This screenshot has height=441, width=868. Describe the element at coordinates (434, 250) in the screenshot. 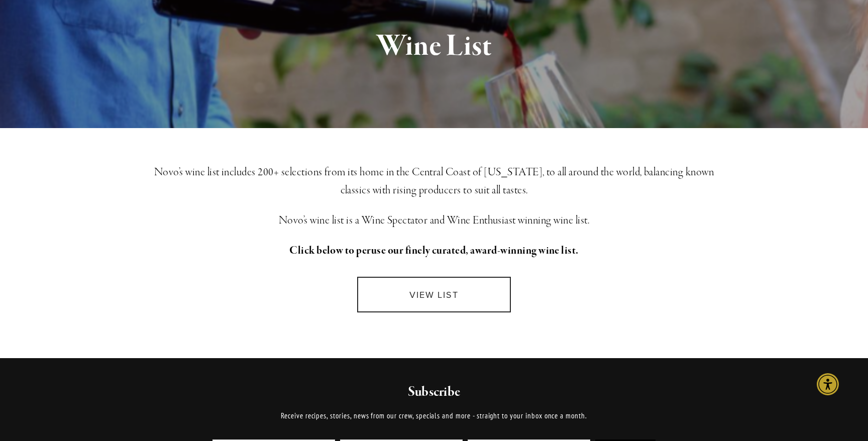

I see `strong: Click below to peruse our finely curated, award-winning wine list.` at that location.